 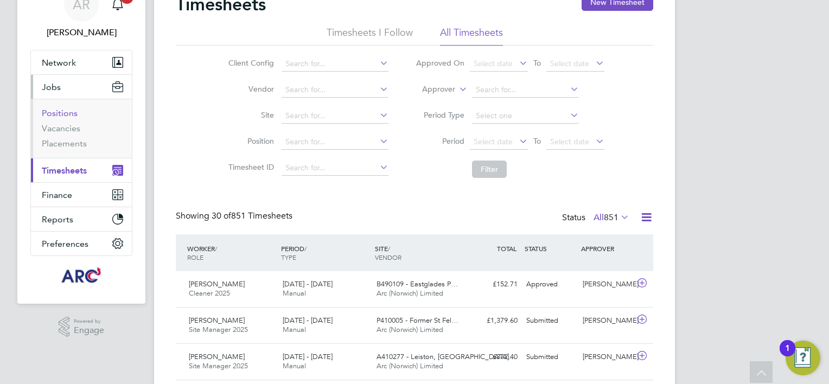 I want to click on label: Site, so click(x=250, y=115).